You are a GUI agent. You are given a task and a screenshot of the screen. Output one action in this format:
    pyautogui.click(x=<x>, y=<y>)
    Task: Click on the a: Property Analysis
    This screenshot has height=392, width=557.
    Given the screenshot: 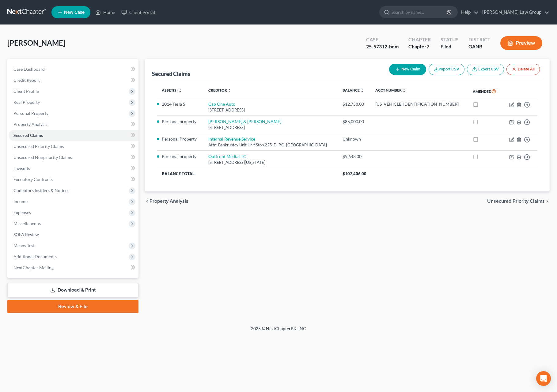 What is the action you would take?
    pyautogui.click(x=74, y=124)
    